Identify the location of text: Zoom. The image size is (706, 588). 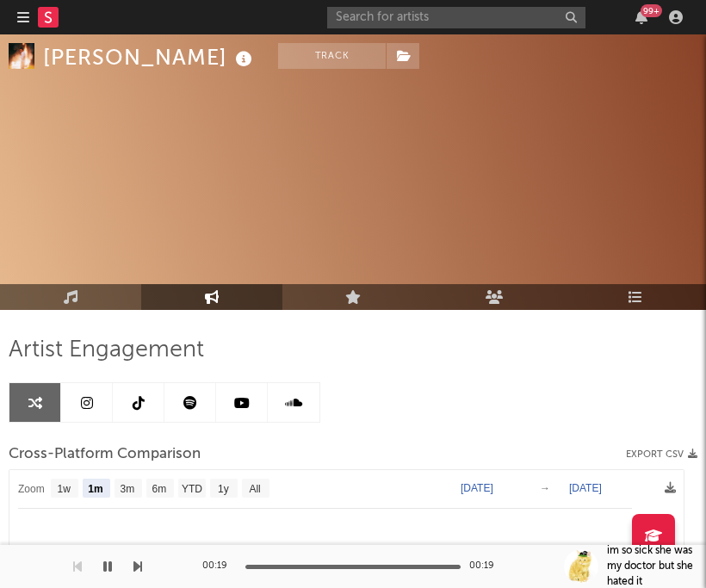
(31, 489).